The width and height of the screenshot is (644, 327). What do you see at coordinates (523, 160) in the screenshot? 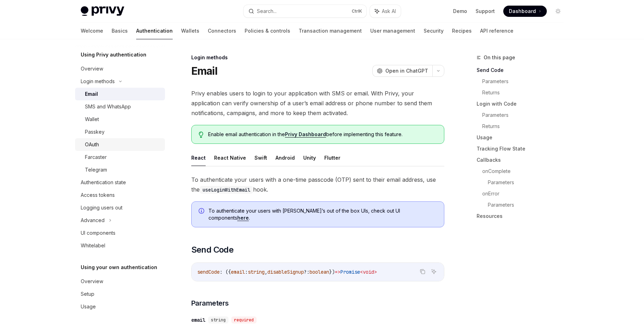
I see `a: Callbacks` at bounding box center [523, 160].